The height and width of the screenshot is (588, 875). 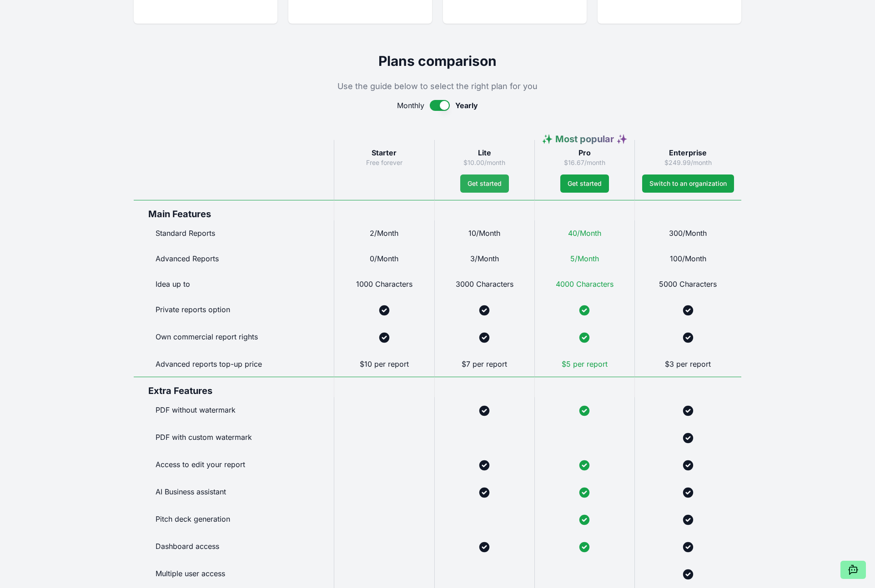 I want to click on span: 3/Month, so click(x=484, y=259).